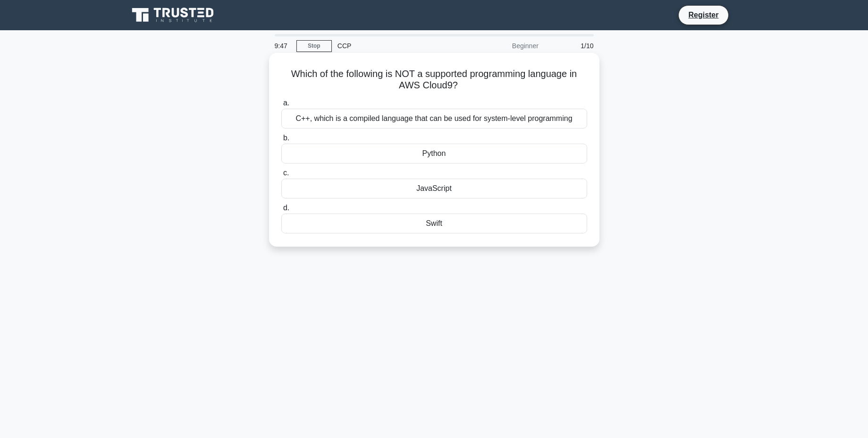 This screenshot has width=868, height=438. I want to click on div: Swift, so click(434, 224).